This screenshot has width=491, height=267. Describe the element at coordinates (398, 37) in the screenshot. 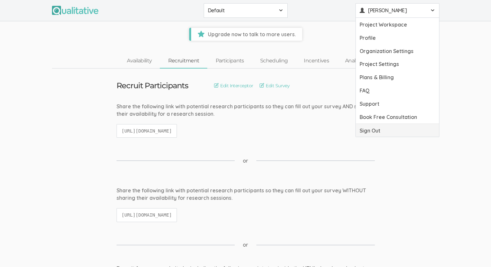

I see `a: Profile` at that location.